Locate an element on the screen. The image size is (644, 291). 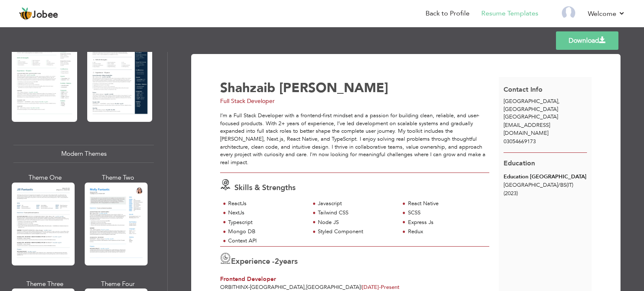
span: Full Stack Developer is located at coordinates (247, 101).